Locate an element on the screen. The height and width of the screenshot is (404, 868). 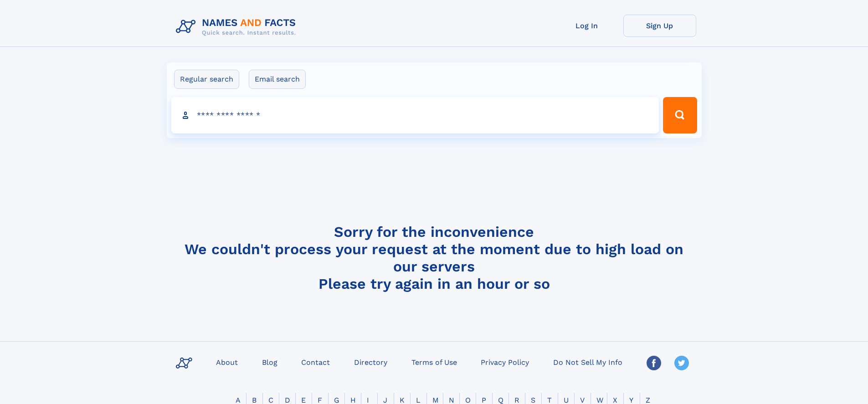
a: Terms of Use is located at coordinates (435, 362).